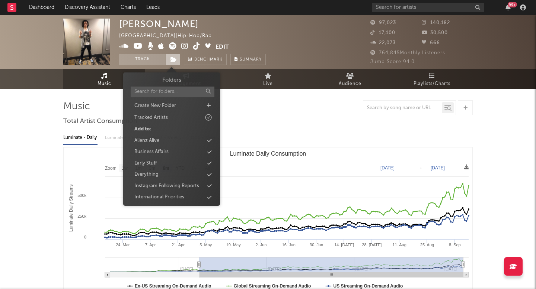 The image size is (536, 289). Describe the element at coordinates (431, 84) in the screenshot. I see `span: Playlists/Charts` at that location.